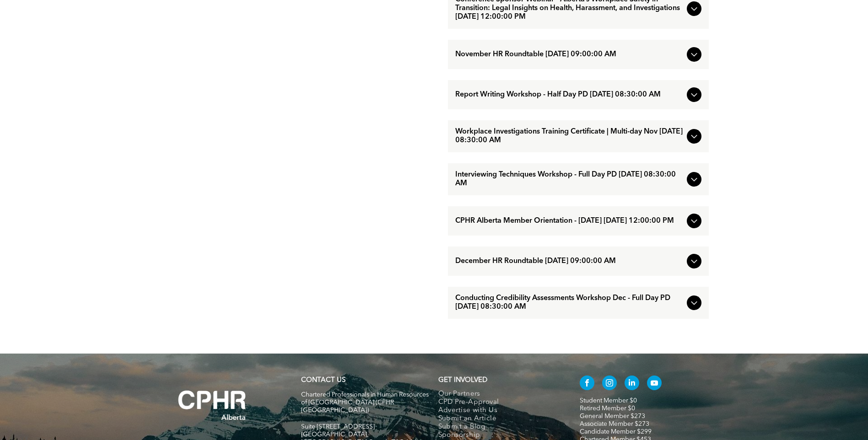 The width and height of the screenshot is (868, 440). Describe the element at coordinates (213, 406) in the screenshot. I see `img: A white background with a few lines on it` at that location.